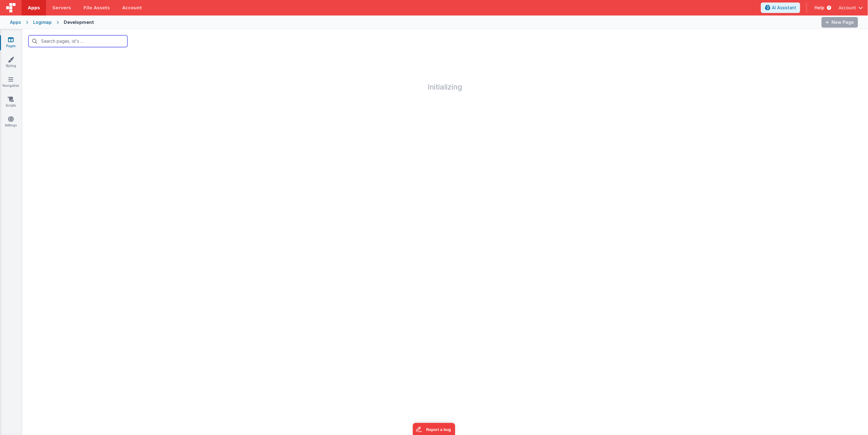 This screenshot has width=868, height=435. What do you see at coordinates (784, 8) in the screenshot?
I see `span: AI Assistant` at bounding box center [784, 8].